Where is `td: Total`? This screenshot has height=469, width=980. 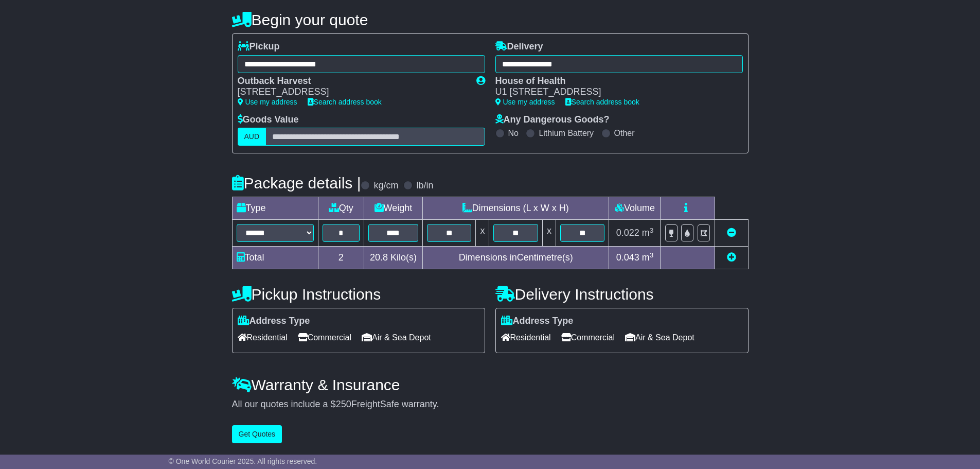
td: Total is located at coordinates (275, 258).